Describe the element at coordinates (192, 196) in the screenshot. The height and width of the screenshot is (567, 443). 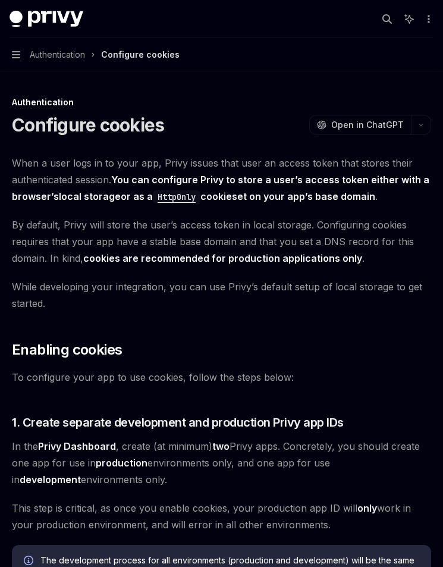
I see `a: HttpOnlycookie` at that location.